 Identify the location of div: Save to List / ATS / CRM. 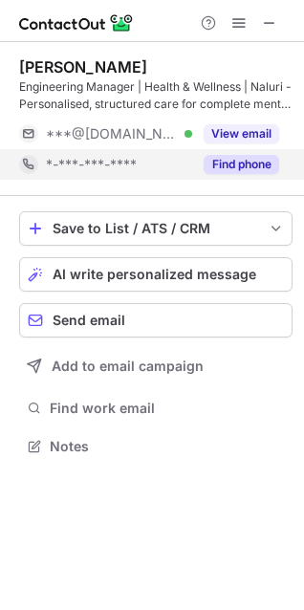
(156, 228).